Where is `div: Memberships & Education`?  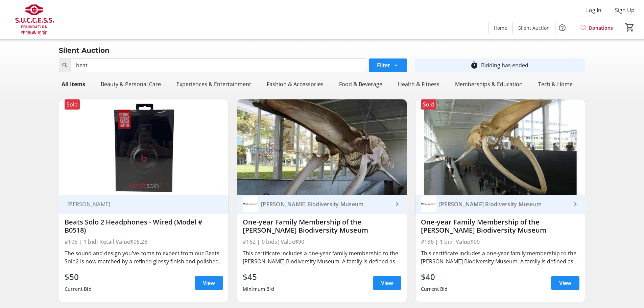 div: Memberships & Education is located at coordinates (489, 84).